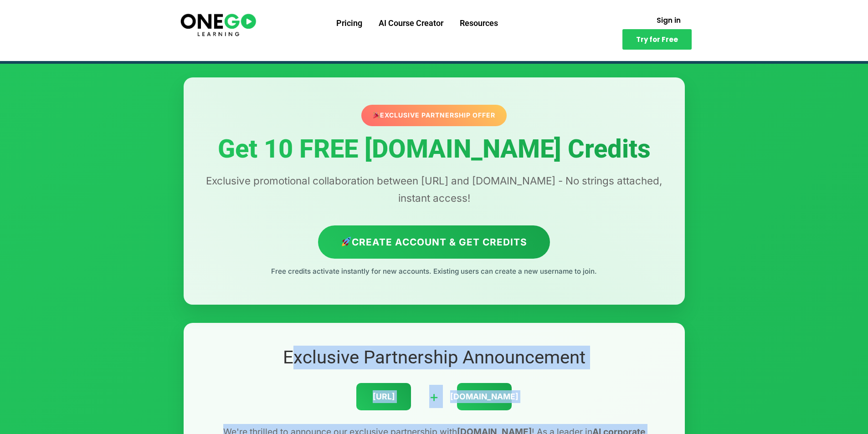 The image size is (868, 434). I want to click on span: Sign in, so click(668, 20).